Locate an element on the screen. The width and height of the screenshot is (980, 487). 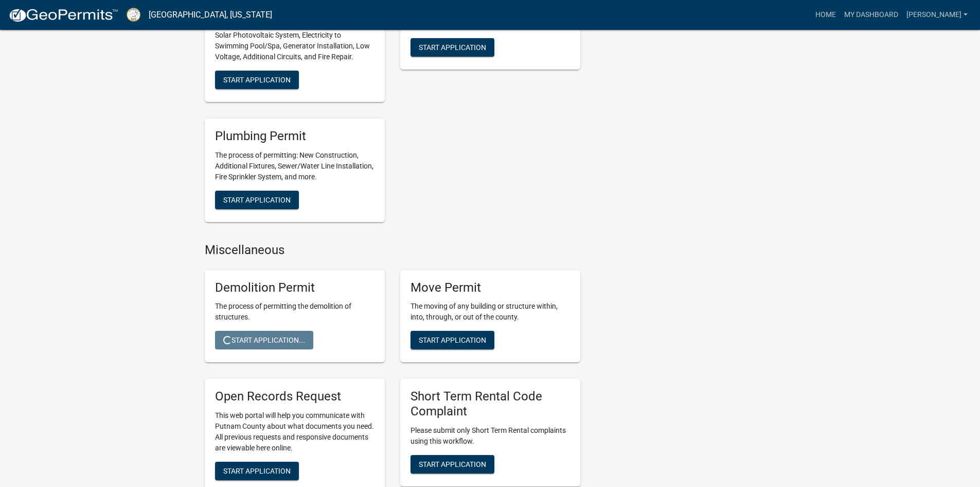
a: My Dashboard is located at coordinates (871, 15).